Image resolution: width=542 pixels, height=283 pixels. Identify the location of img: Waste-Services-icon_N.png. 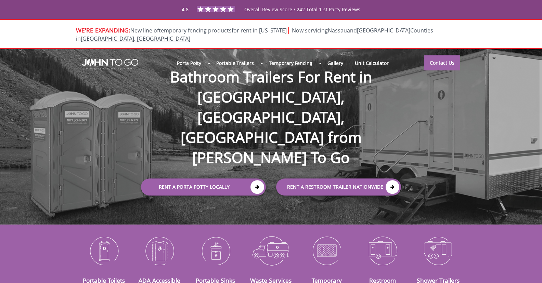
(271, 251).